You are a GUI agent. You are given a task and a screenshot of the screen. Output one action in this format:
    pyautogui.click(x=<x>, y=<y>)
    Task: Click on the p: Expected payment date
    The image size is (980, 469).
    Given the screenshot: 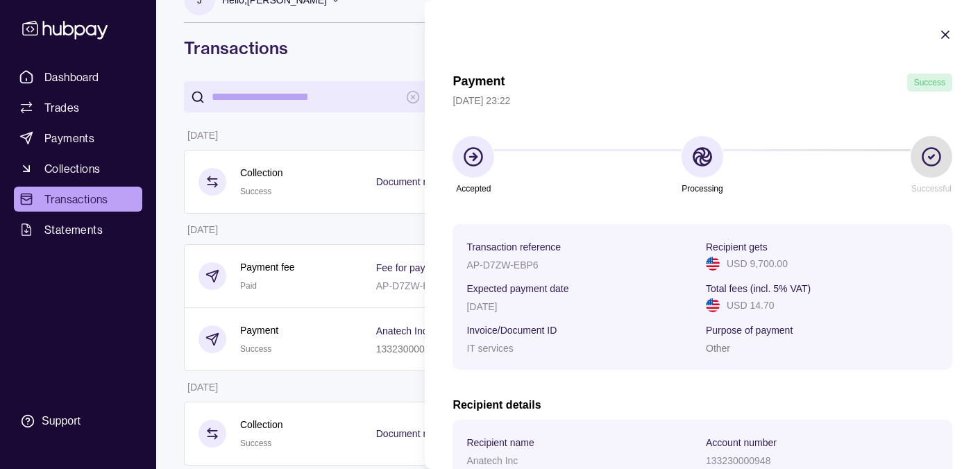 What is the action you would take?
    pyautogui.click(x=517, y=288)
    